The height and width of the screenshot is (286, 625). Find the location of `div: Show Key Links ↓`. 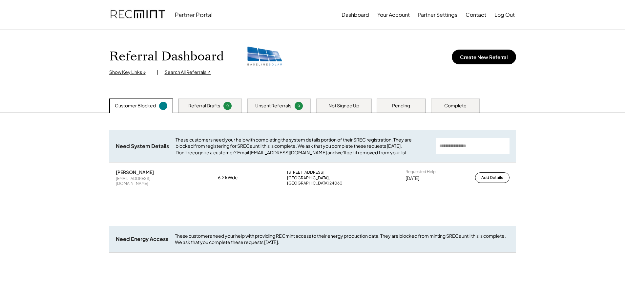

div: Show Key Links ↓ is located at coordinates (130, 72).